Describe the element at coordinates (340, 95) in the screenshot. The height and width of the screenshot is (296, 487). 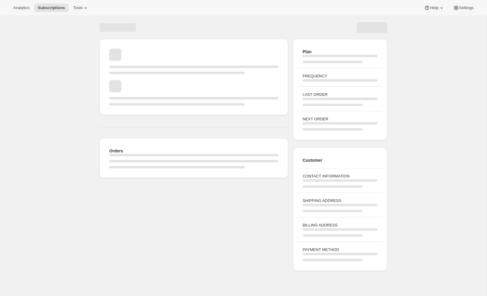
I see `h3: LAST ORDER` at that location.